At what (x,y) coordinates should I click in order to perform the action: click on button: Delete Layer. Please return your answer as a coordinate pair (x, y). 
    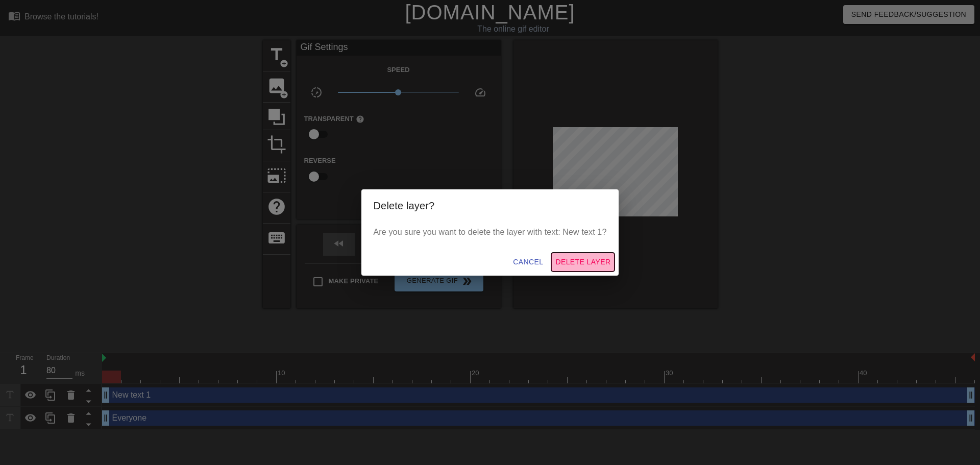
    Looking at the image, I should click on (583, 262).